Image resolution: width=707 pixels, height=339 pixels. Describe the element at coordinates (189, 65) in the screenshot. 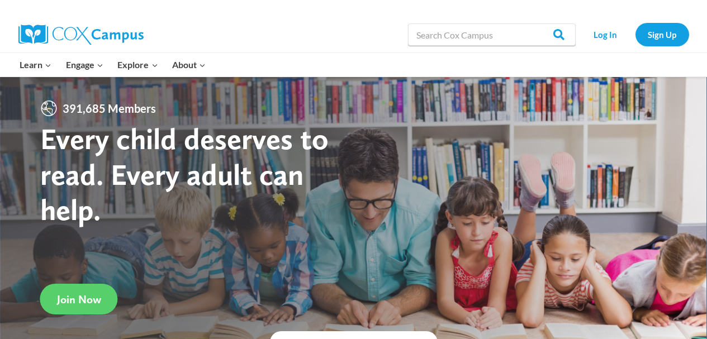

I see `span: About` at that location.